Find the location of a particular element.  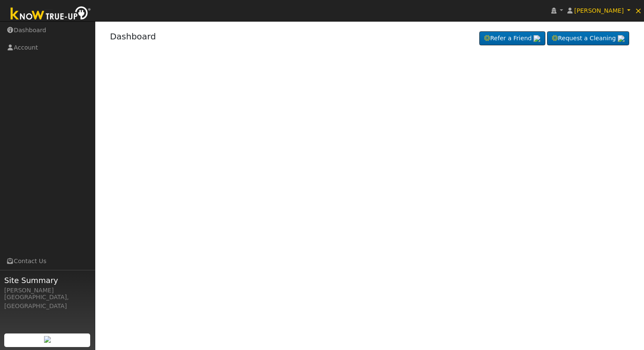

a: Request a Cleaning is located at coordinates (588, 39).